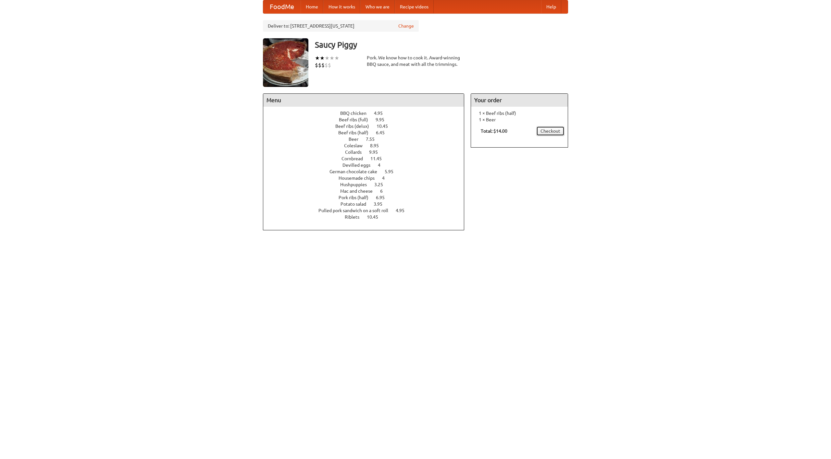  Describe the element at coordinates (368, 139) in the screenshot. I see `a: Beer 7.55` at that location.